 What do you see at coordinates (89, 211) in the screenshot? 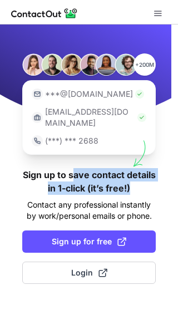
I see `p: Contact any professional instantly by work/personal emails or phone.` at bounding box center [89, 211].